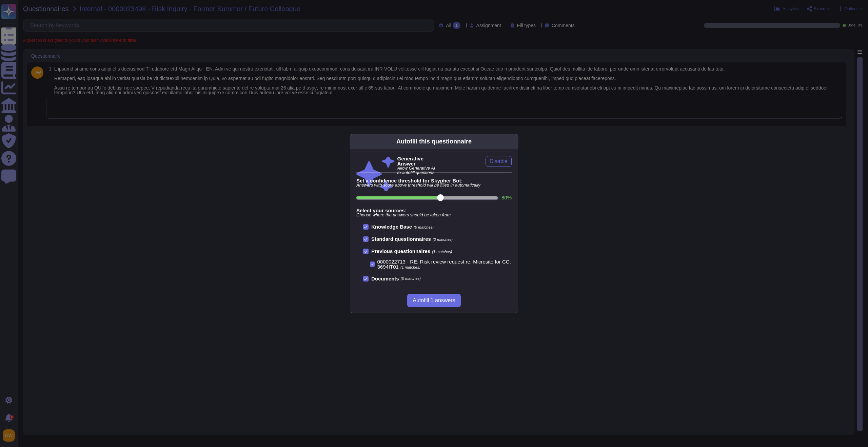 This screenshot has width=868, height=447. Describe the element at coordinates (385, 279) in the screenshot. I see `b: Documents` at that location.